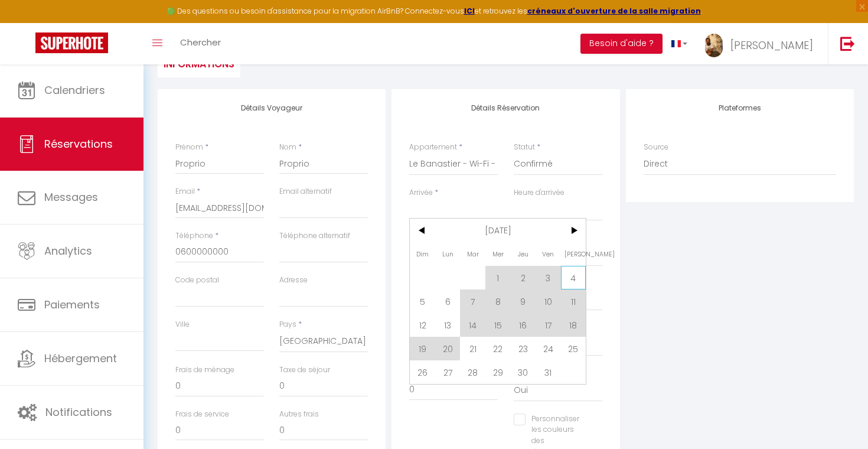 This screenshot has width=868, height=449. Describe the element at coordinates (848, 43) in the screenshot. I see `img: logout` at that location.